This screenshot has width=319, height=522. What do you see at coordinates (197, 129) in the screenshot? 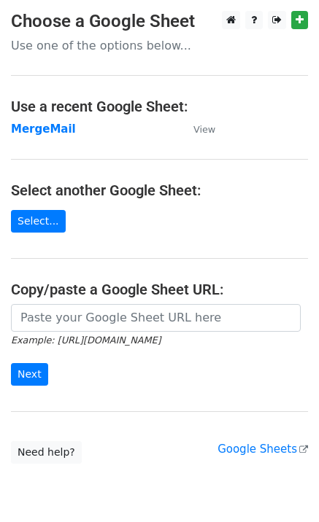
I see `a: View` at bounding box center [197, 129].